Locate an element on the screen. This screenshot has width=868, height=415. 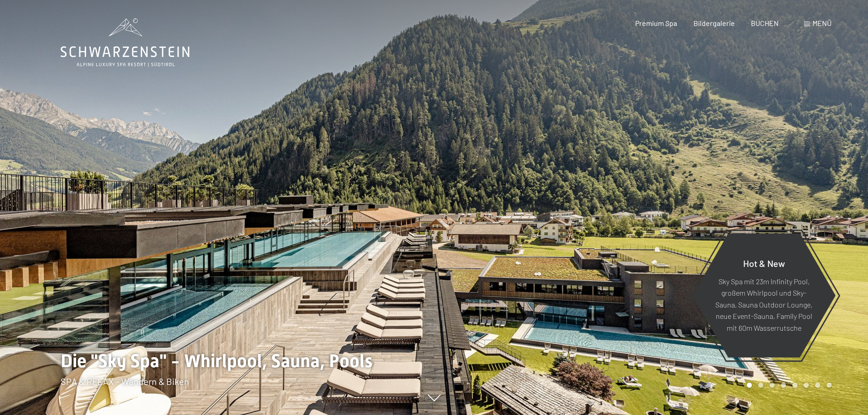
a: Premium Spa is located at coordinates (656, 23).